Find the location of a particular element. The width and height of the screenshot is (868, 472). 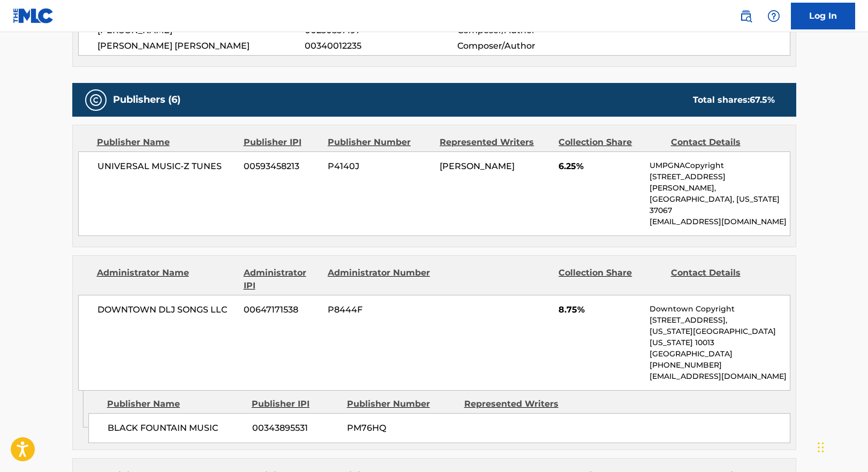

div: Administrator IPI is located at coordinates (281, 279).